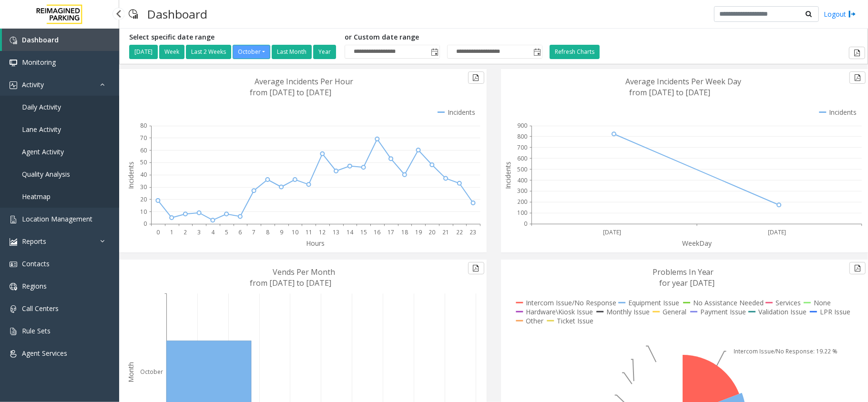 This screenshot has width=868, height=402. What do you see at coordinates (522, 180) in the screenshot?
I see `text: 400` at bounding box center [522, 180].